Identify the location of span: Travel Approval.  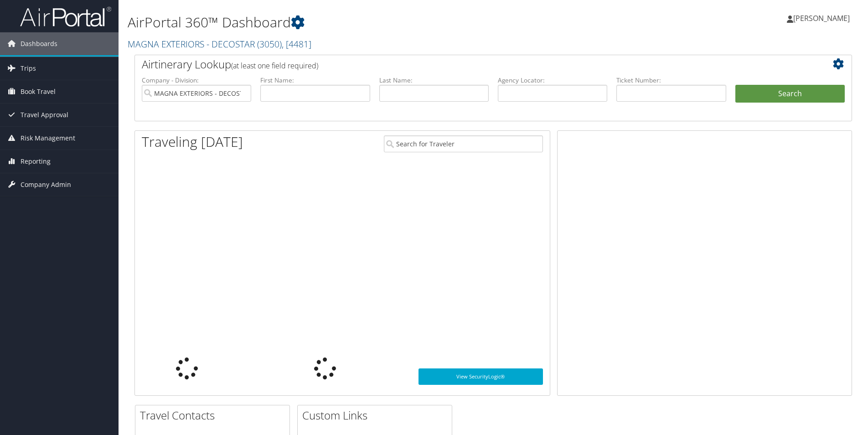
(44, 115).